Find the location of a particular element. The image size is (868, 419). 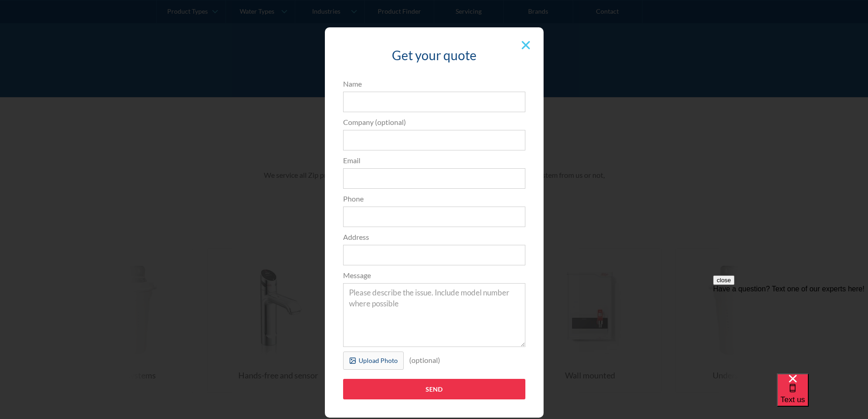

div: Upload Photo is located at coordinates (378, 360).